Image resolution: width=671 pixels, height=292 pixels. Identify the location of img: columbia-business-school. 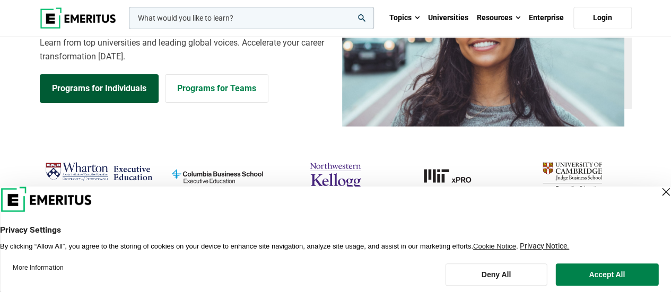
(217, 176).